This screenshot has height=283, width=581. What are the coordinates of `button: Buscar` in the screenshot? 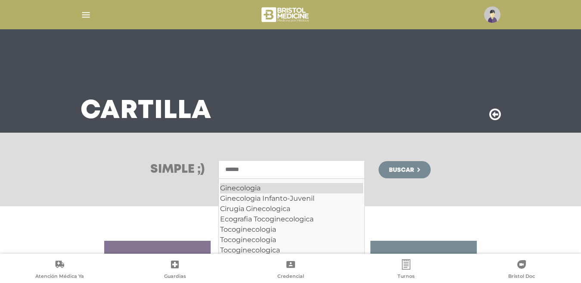 It's located at (405, 170).